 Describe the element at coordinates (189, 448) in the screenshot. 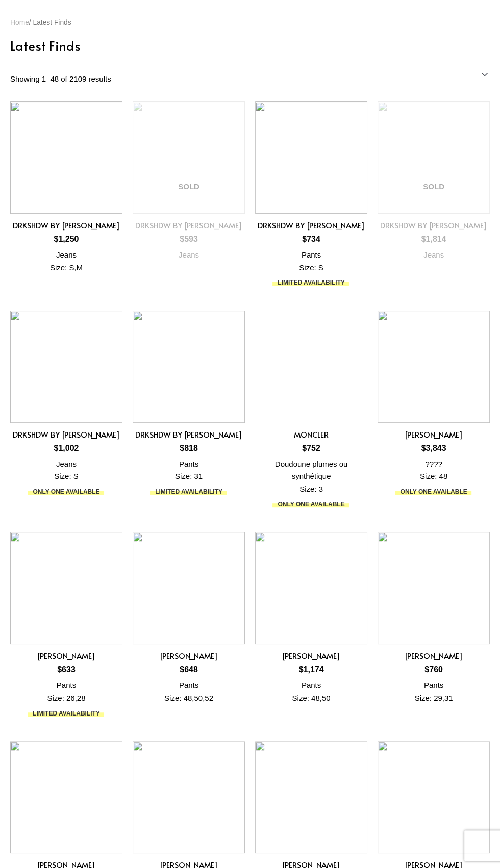

I see `bdi: 818` at that location.